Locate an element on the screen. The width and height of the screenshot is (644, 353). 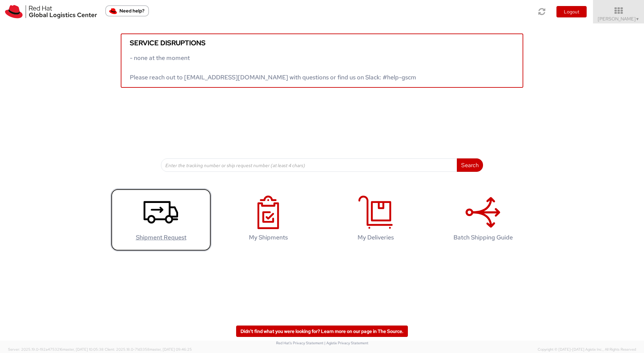
h4: Shipment Request is located at coordinates (161, 238).